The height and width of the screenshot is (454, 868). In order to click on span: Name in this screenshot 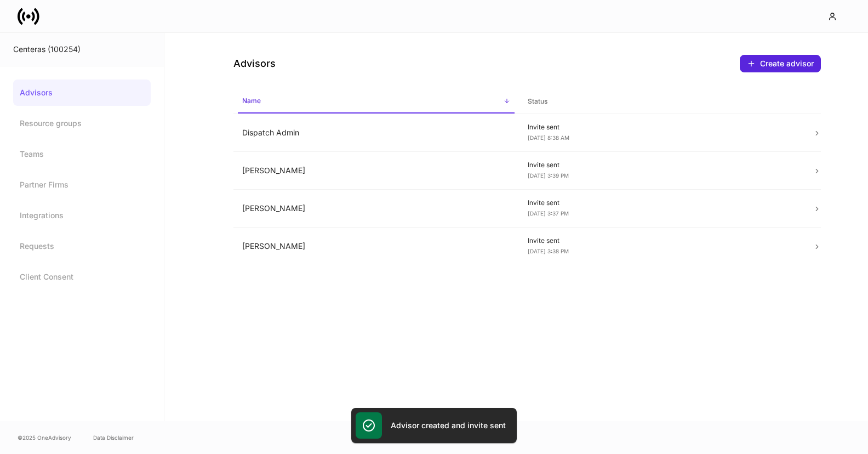, I will do `click(376, 101)`.